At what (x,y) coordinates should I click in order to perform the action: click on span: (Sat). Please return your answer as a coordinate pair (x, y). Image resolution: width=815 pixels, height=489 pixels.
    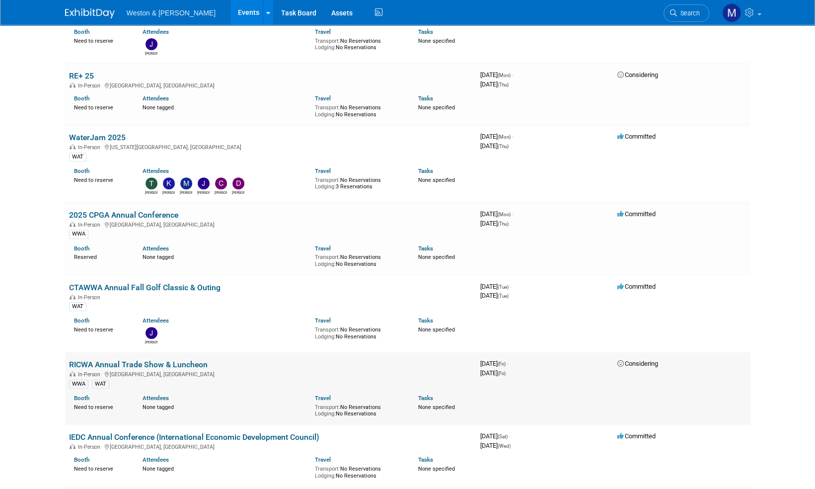
    Looking at the image, I should click on (503, 436).